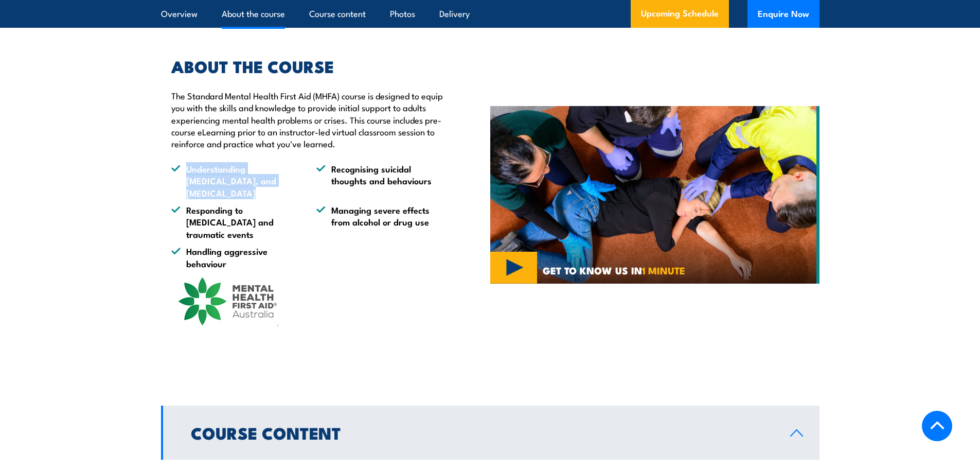  What do you see at coordinates (655, 196) in the screenshot?
I see `img: Website Video Tile (1)` at bounding box center [655, 196].